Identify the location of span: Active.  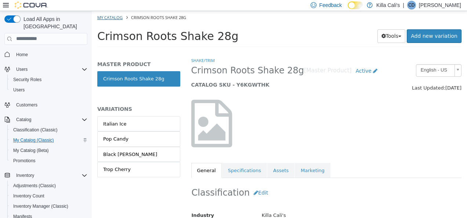
(272, 60).